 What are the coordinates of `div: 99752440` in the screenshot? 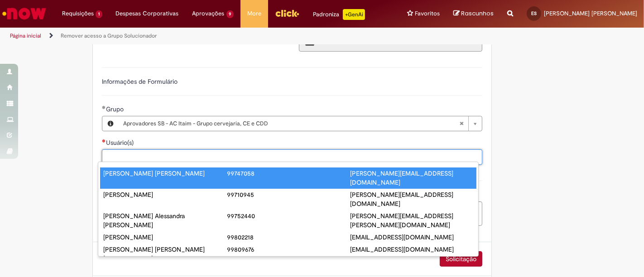 It's located at (289, 216).